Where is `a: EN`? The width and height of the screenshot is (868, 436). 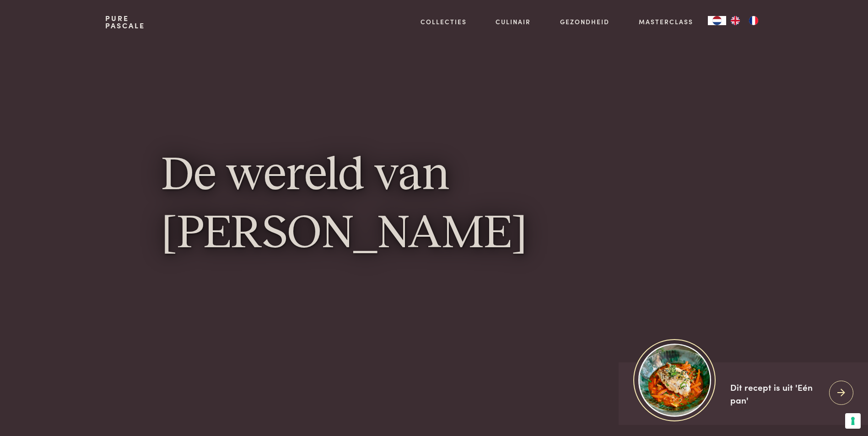 a: EN is located at coordinates (735, 21).